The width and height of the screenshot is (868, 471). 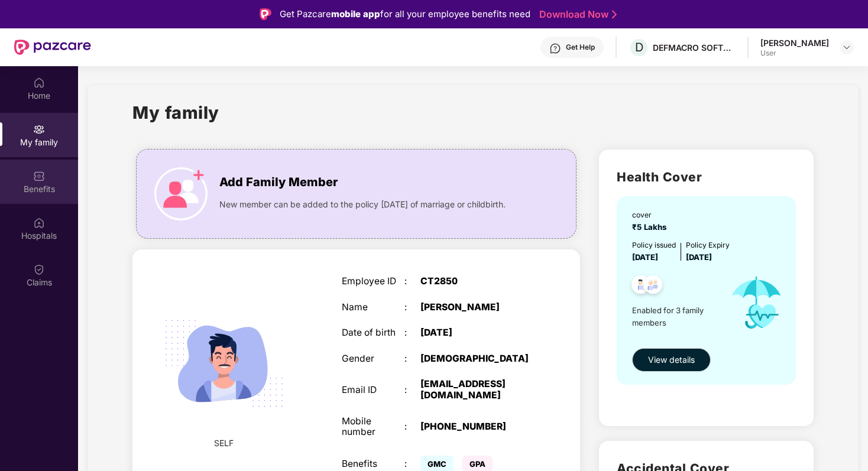 I want to click on div: Get Pazcare for all your employee benefits need, so click(x=405, y=14).